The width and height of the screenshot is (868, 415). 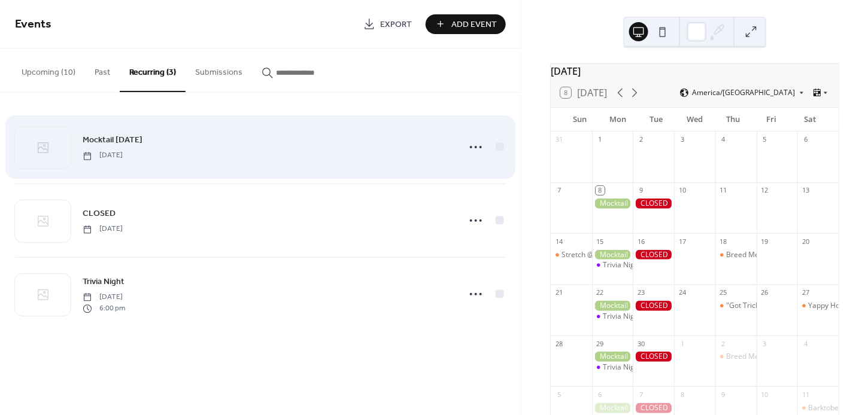 I want to click on div: Tue, so click(x=656, y=120).